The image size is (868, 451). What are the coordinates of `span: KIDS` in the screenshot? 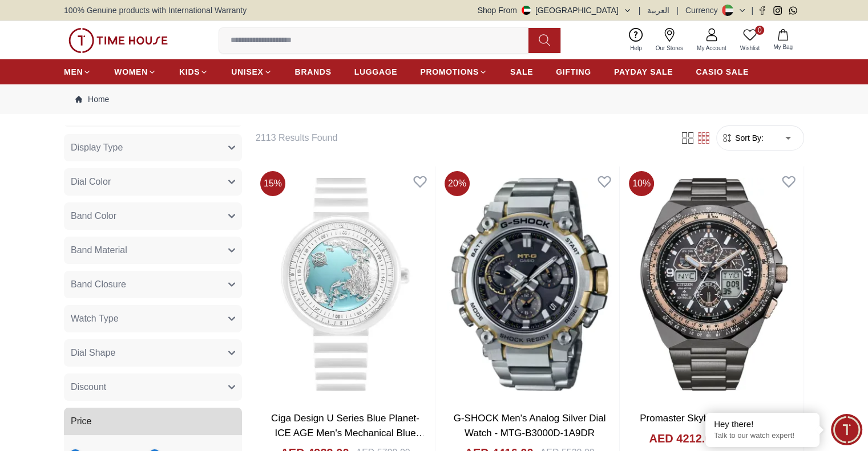 It's located at (189, 72).